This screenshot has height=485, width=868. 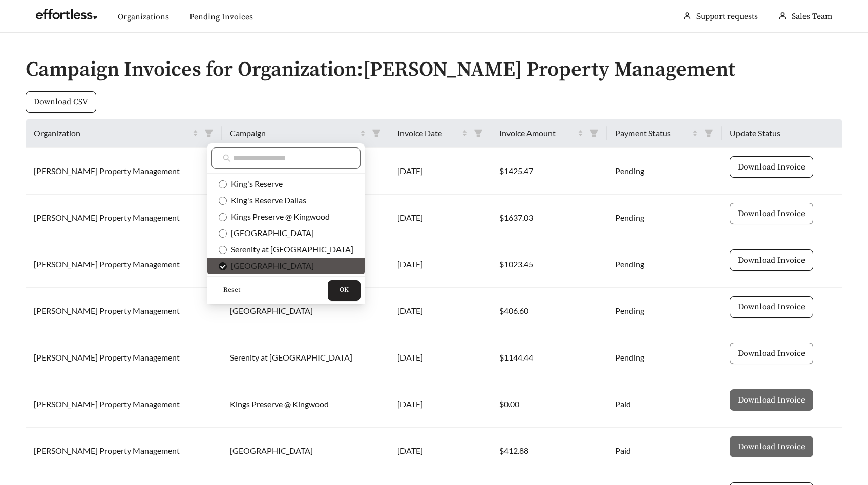 I want to click on span: Invoice Amount, so click(x=537, y=133).